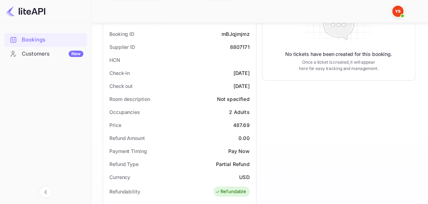 This screenshot has height=204, width=428. I want to click on p: Once a ticket is created, it will appear here for easy tracking and management., so click(338, 65).